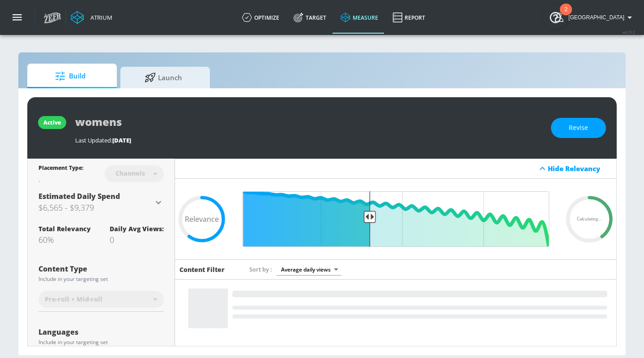 The width and height of the screenshot is (644, 358). I want to click on div: Placement Type:, so click(61, 168).